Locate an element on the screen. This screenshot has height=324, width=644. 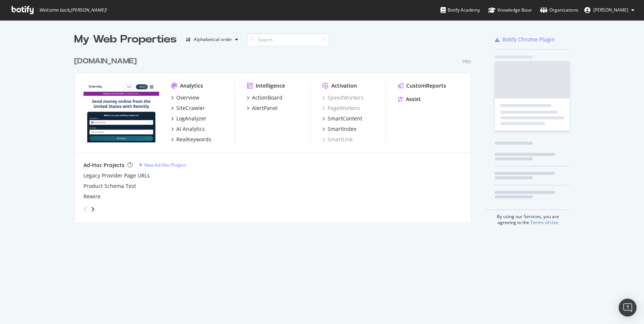
div: angle-right is located at coordinates (93, 209).